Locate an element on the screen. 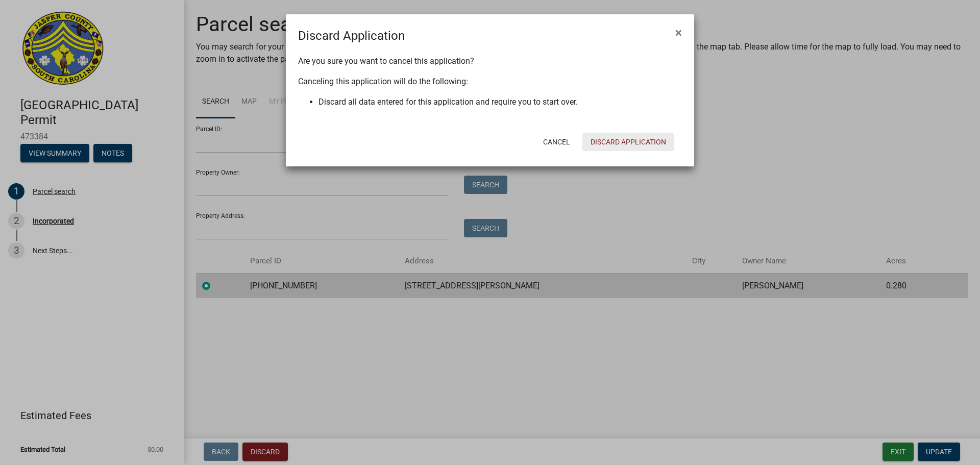 The width and height of the screenshot is (980, 465). button: Close is located at coordinates (678, 33).